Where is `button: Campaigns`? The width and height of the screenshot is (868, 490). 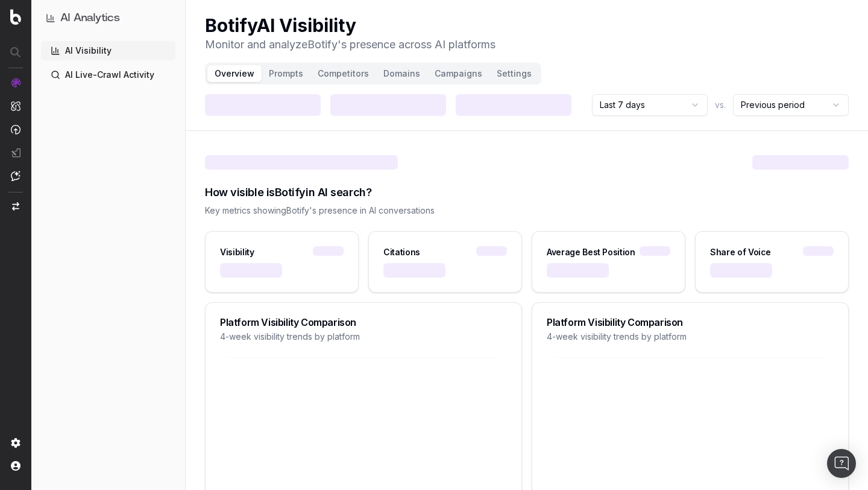 button: Campaigns is located at coordinates (458, 74).